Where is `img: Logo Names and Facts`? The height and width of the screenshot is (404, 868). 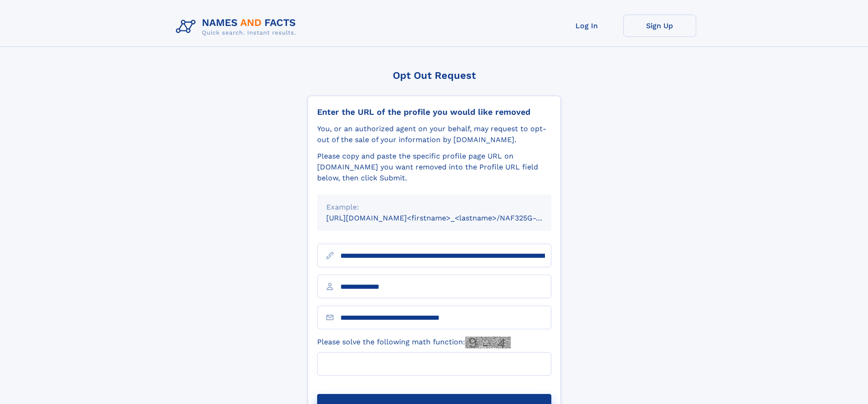
img: Logo Names and Facts is located at coordinates (238, 27).